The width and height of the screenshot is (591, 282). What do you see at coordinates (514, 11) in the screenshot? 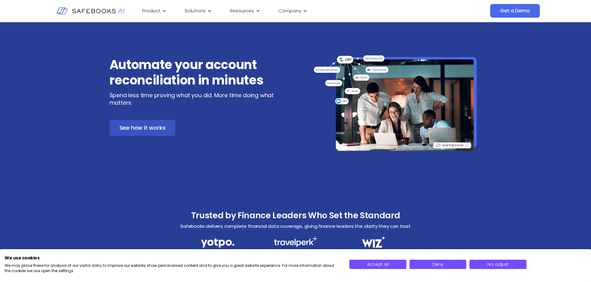
I see `span: Get a Demo` at bounding box center [514, 11].